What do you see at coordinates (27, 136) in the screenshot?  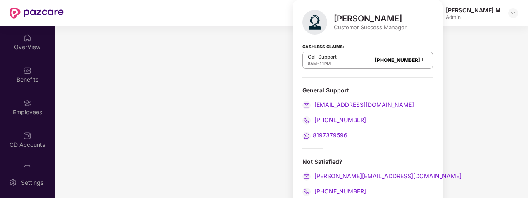 I see `img: svg+xml;base64,PHN2ZyBpZD0iQ0RfQWNjb3VudHMiIGRhdGEtbmFtZT0iQ0QgQWNjb3VudHMiIHhtbG5zPSJodHRwOi8vd3...` at bounding box center [27, 136].